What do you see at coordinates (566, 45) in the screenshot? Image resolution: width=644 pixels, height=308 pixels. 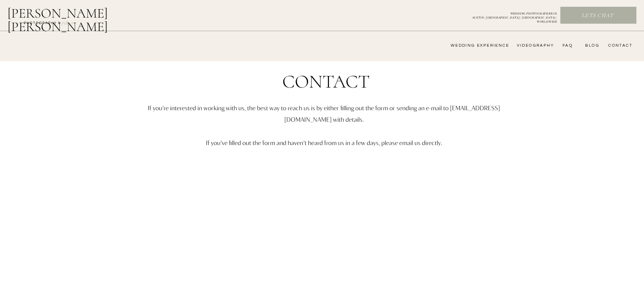 I see `a: FAQ` at bounding box center [566, 45].